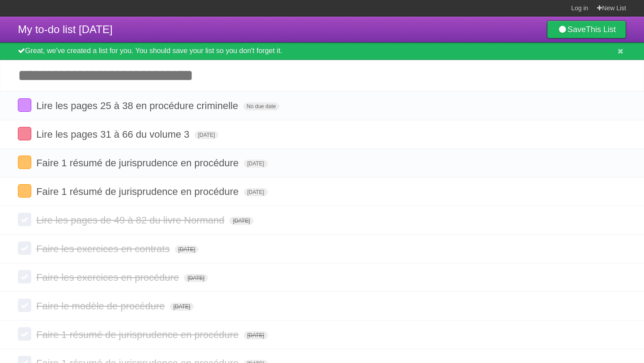  I want to click on span: No due date, so click(261, 107).